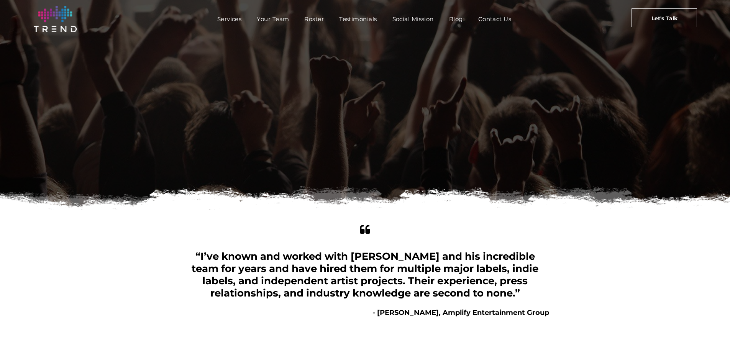  Describe the element at coordinates (230, 19) in the screenshot. I see `a: Services` at that location.